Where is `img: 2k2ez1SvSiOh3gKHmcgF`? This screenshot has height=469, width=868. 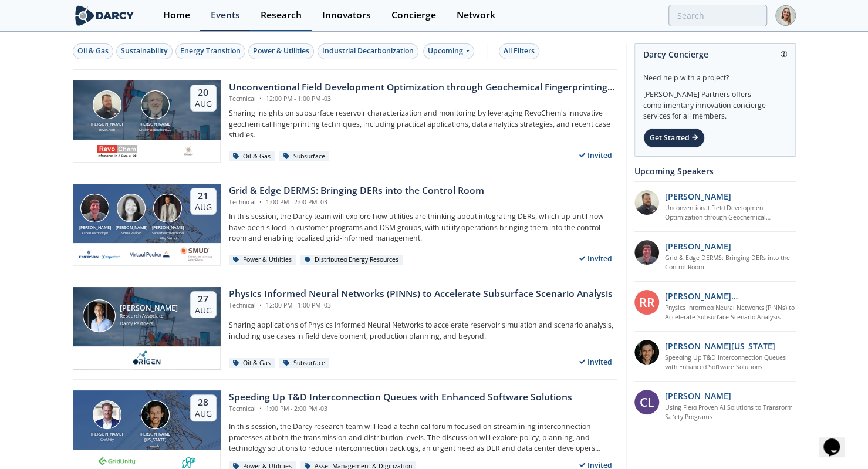
img: 2k2ez1SvSiOh3gKHmcgF is located at coordinates (647, 203).